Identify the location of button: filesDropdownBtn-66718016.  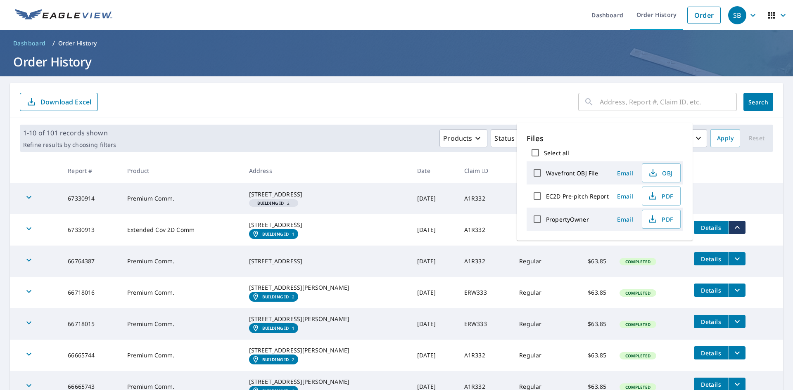
(737, 290).